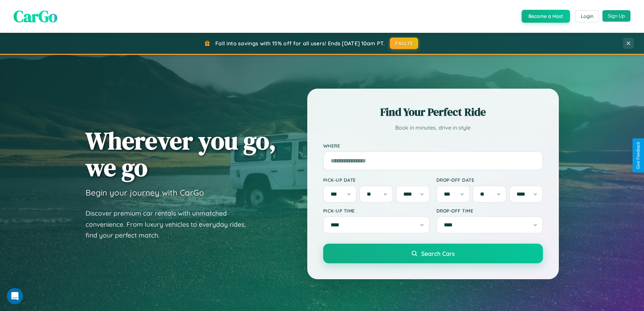 This screenshot has height=311, width=644. What do you see at coordinates (170, 224) in the screenshot?
I see `p: Discover premium car rentals with unmatched convenience. From luxury vehicles to everyday rides, ...` at bounding box center [170, 224].